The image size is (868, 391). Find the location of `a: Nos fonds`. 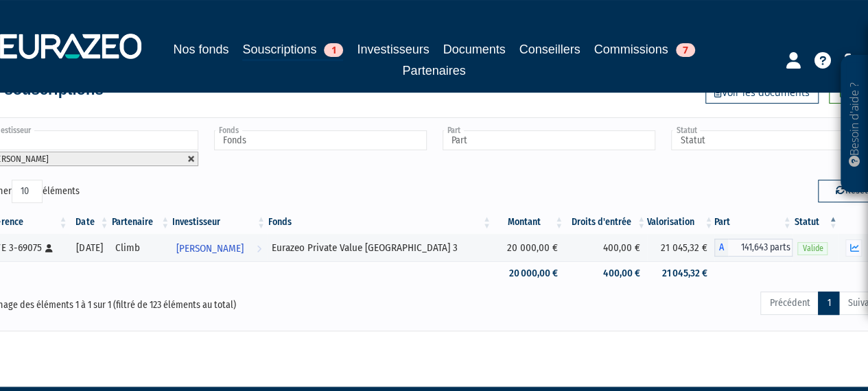

a: Nos fonds is located at coordinates (201, 49).